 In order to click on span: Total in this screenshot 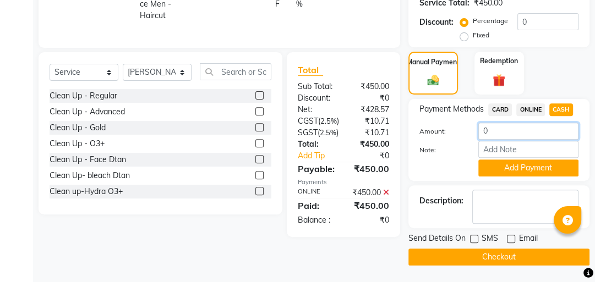, I will do `click(310, 70)`.